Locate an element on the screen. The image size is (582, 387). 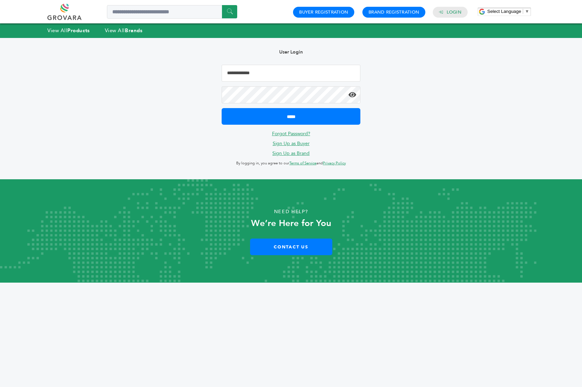
a: Contact Us is located at coordinates (291, 246).